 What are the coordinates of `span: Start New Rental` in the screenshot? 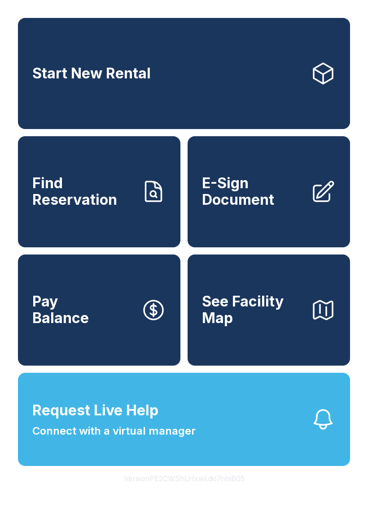 It's located at (91, 74).